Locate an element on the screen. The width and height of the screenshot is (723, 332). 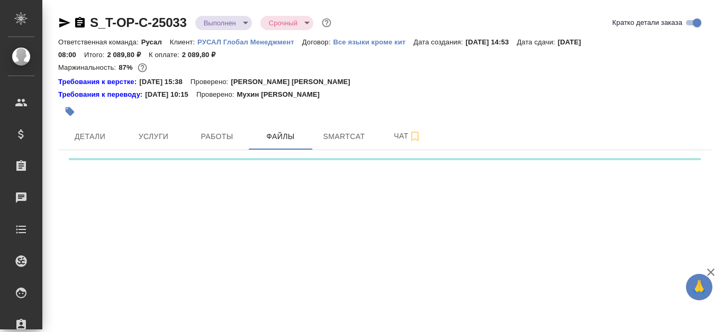
a: Требования к верстке: is located at coordinates (98, 82).